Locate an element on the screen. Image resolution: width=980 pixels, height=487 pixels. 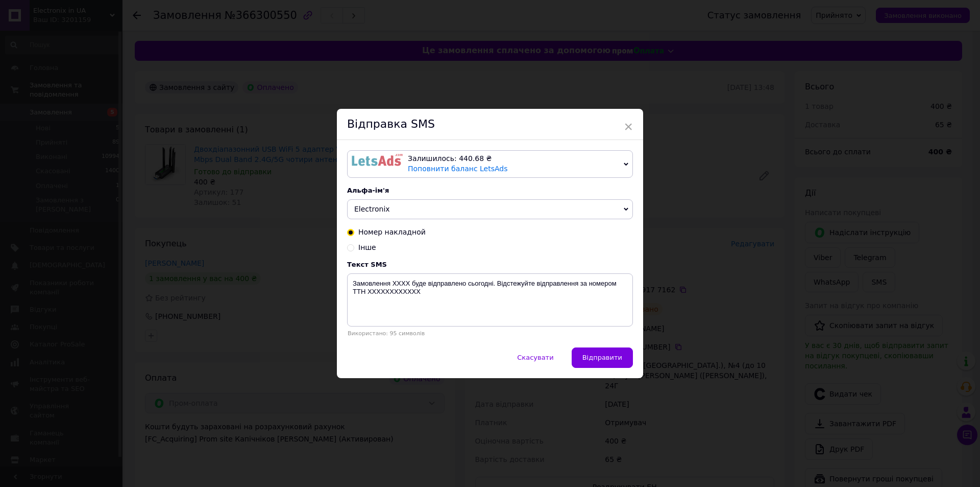
span: Інше is located at coordinates (367, 247).